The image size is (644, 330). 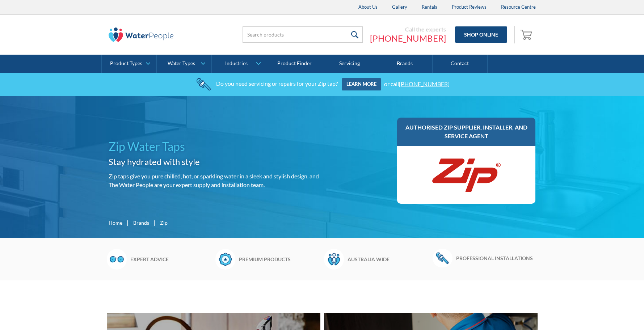 I want to click on a: Learn more, so click(x=361, y=84).